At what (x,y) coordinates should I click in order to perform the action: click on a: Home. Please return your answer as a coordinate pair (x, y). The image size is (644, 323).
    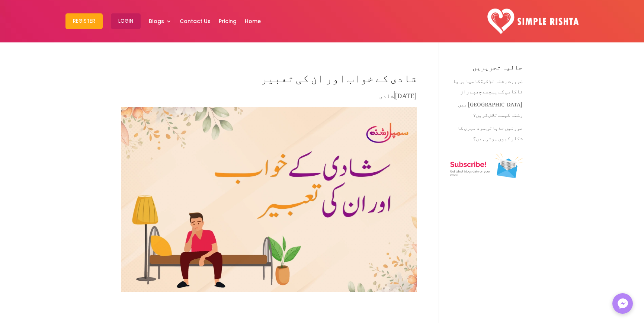
    Looking at the image, I should click on (253, 21).